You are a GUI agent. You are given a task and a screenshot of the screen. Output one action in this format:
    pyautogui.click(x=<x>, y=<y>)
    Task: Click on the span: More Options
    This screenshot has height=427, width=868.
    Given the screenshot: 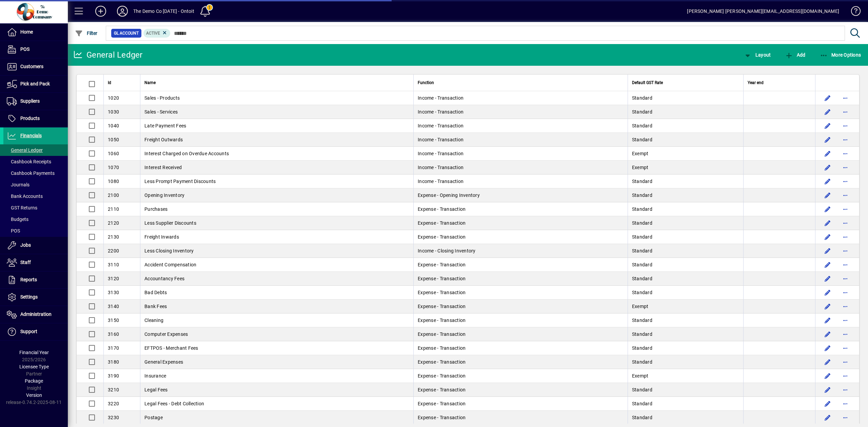 What is the action you would take?
    pyautogui.click(x=841, y=55)
    